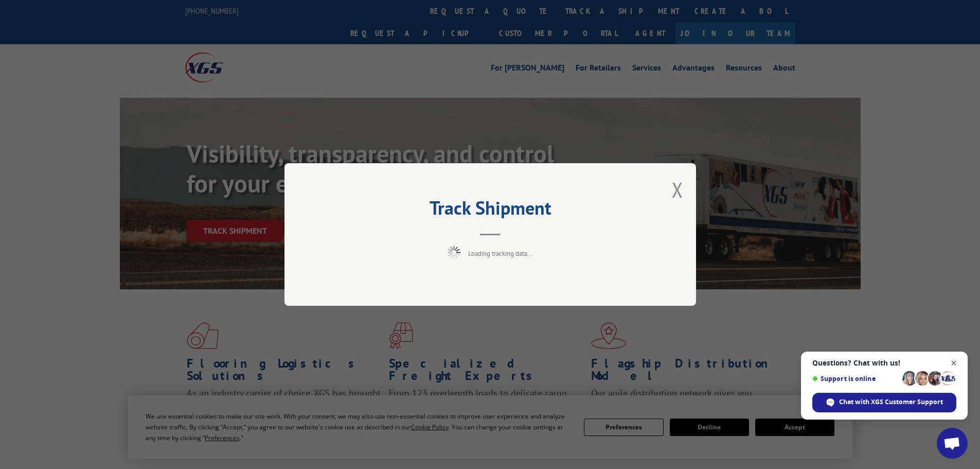 The height and width of the screenshot is (469, 980). I want to click on h2: Track Shipment, so click(490, 211).